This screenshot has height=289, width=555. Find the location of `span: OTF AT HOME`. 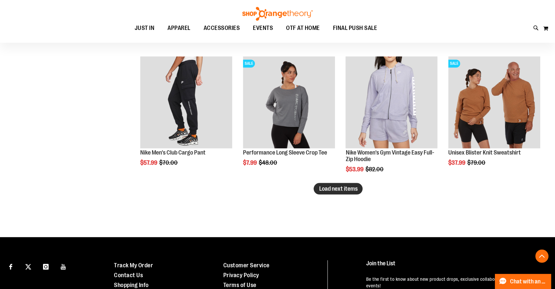

span: OTF AT HOME is located at coordinates (303, 28).